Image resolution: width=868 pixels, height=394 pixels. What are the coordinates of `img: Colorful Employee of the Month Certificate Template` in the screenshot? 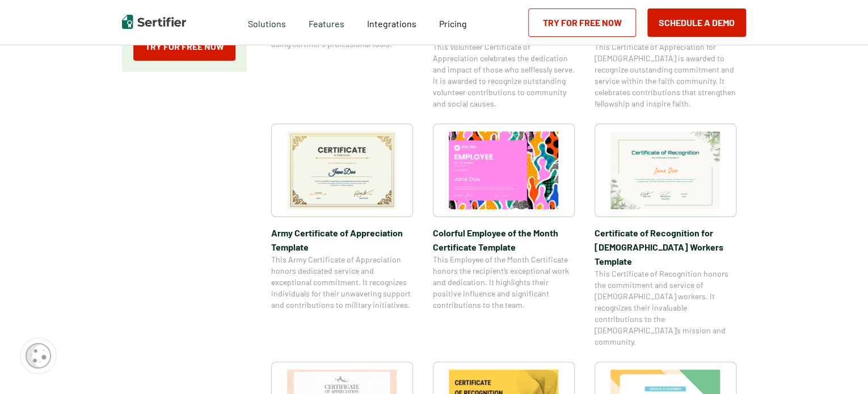 It's located at (504, 170).